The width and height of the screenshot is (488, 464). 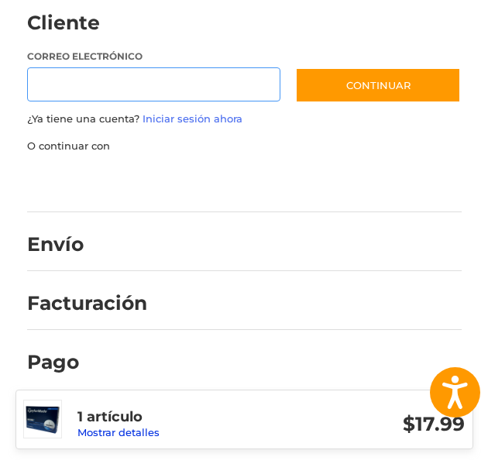 I want to click on h3: 1 artículo, so click(x=174, y=417).